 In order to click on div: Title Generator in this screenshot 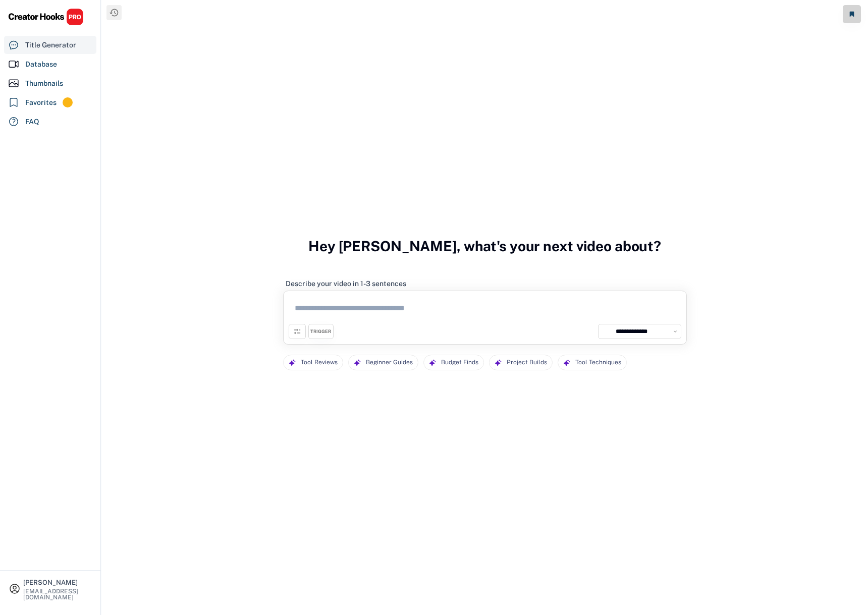, I will do `click(50, 45)`.